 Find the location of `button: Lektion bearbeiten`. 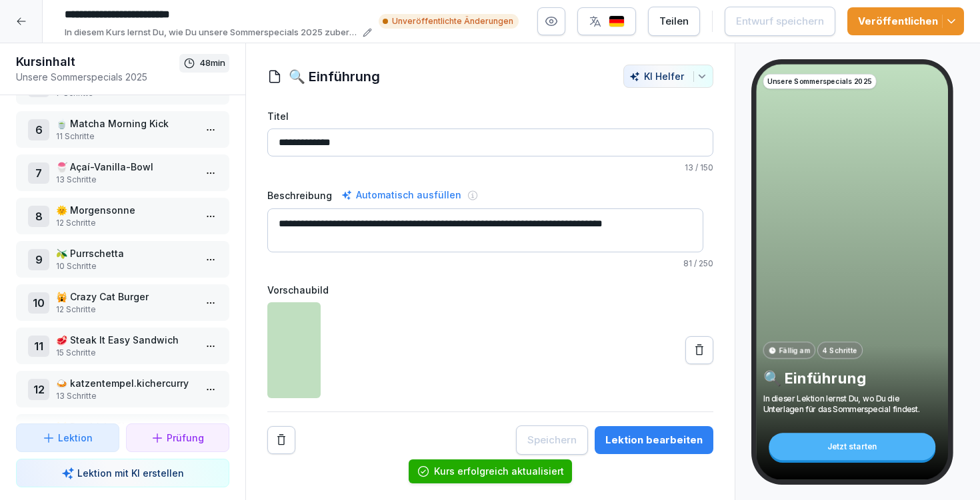

button: Lektion bearbeiten is located at coordinates (654, 440).